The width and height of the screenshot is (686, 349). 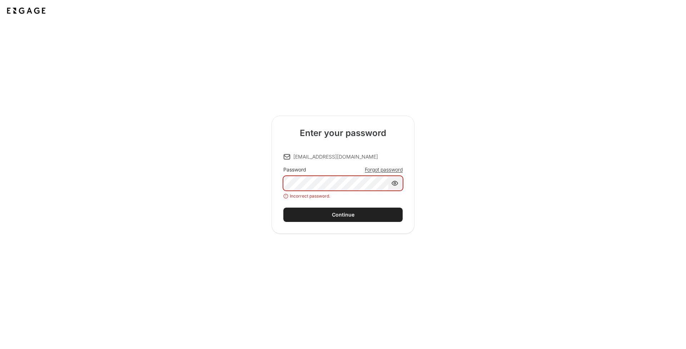 I want to click on span: Forgot password, so click(x=384, y=169).